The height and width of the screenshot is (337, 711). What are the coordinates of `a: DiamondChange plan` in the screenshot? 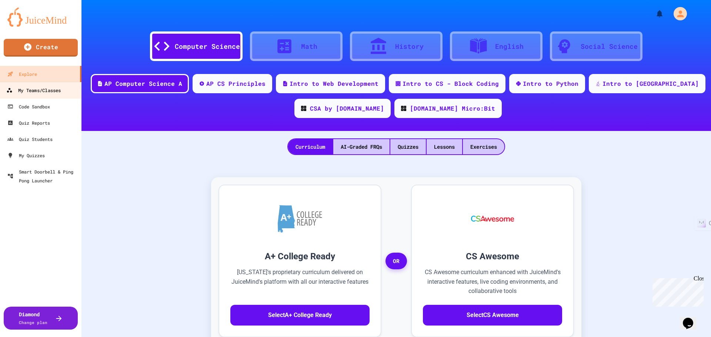 It's located at (41, 318).